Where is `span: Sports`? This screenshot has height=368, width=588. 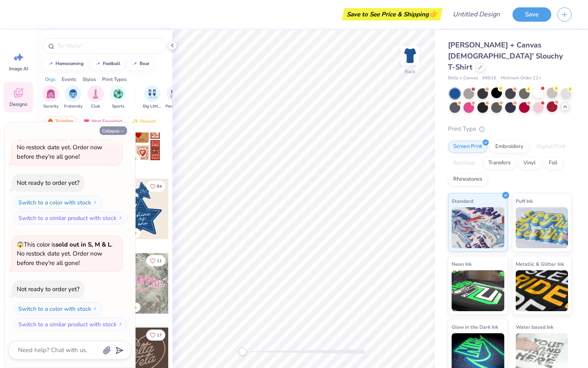 span: Sports is located at coordinates (118, 106).